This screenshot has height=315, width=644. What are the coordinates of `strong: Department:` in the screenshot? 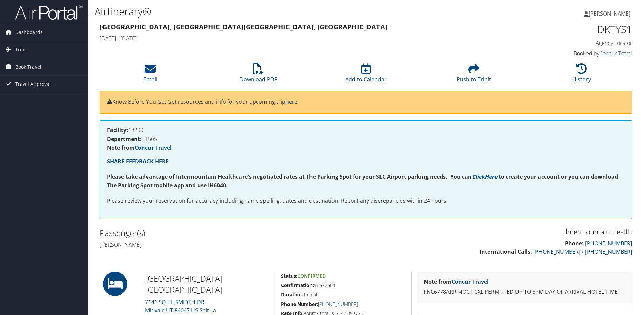 It's located at (124, 139).